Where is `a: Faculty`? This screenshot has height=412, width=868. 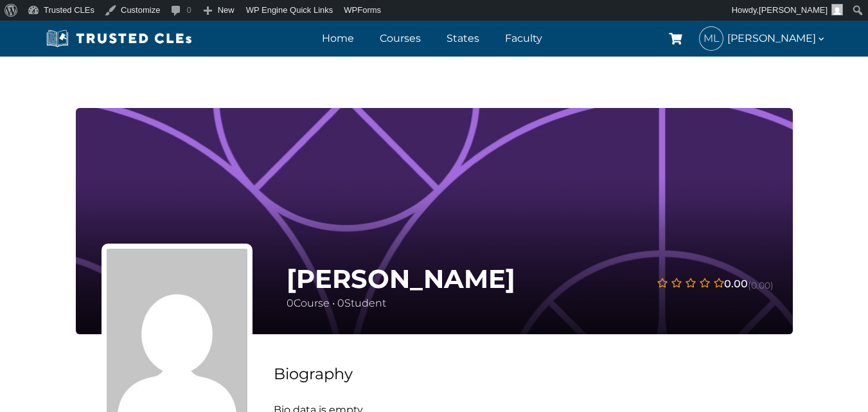
a: Faculty is located at coordinates (524, 38).